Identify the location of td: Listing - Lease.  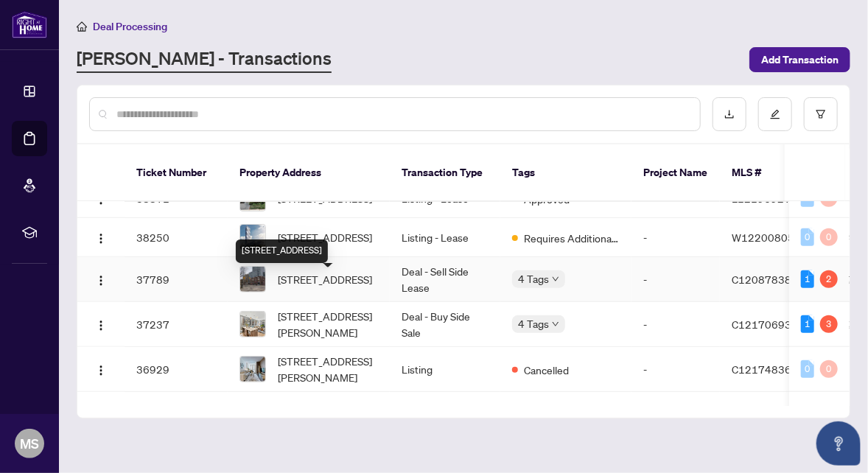
(446, 237).